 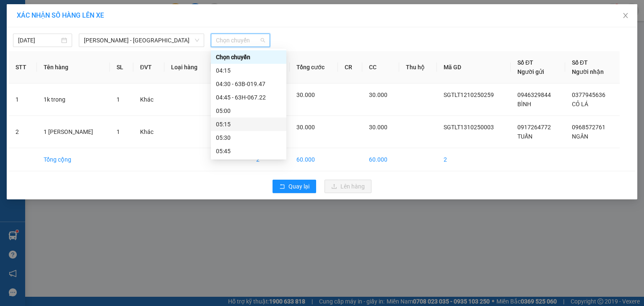 What do you see at coordinates (589, 95) in the screenshot?
I see `span: 0377945636` at bounding box center [589, 95].